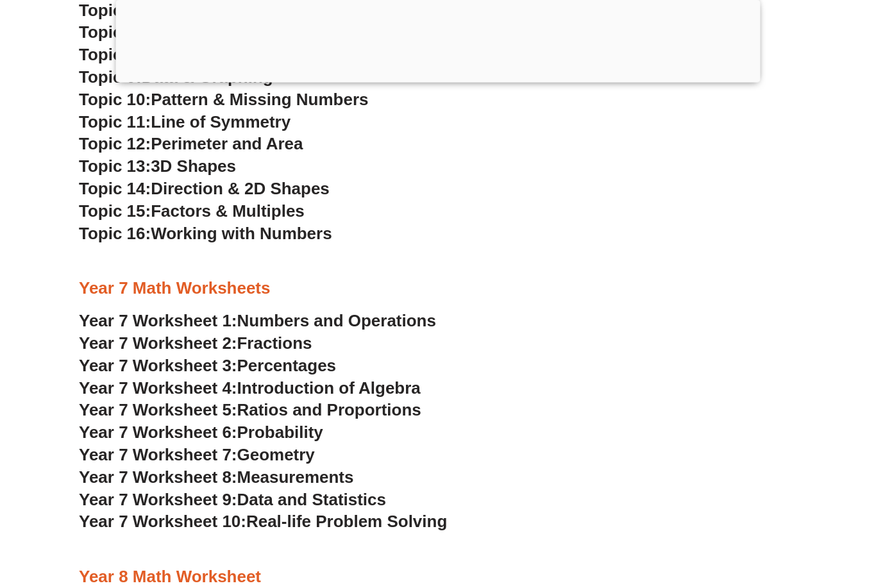 The image size is (876, 588). What do you see at coordinates (228, 212) in the screenshot?
I see `span: Factors & Multiples` at bounding box center [228, 212].